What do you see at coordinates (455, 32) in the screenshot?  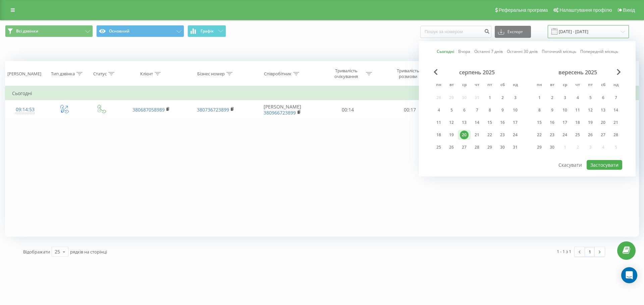 I see `input: Пошук за номером` at bounding box center [455, 32].